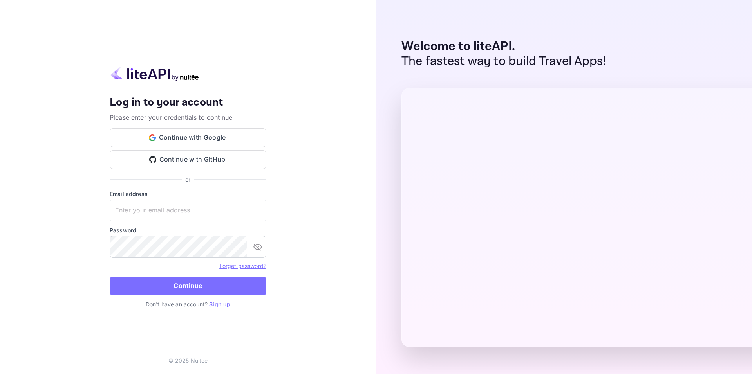  What do you see at coordinates (188, 361) in the screenshot?
I see `p: © 2025 Nuitee` at bounding box center [188, 361].